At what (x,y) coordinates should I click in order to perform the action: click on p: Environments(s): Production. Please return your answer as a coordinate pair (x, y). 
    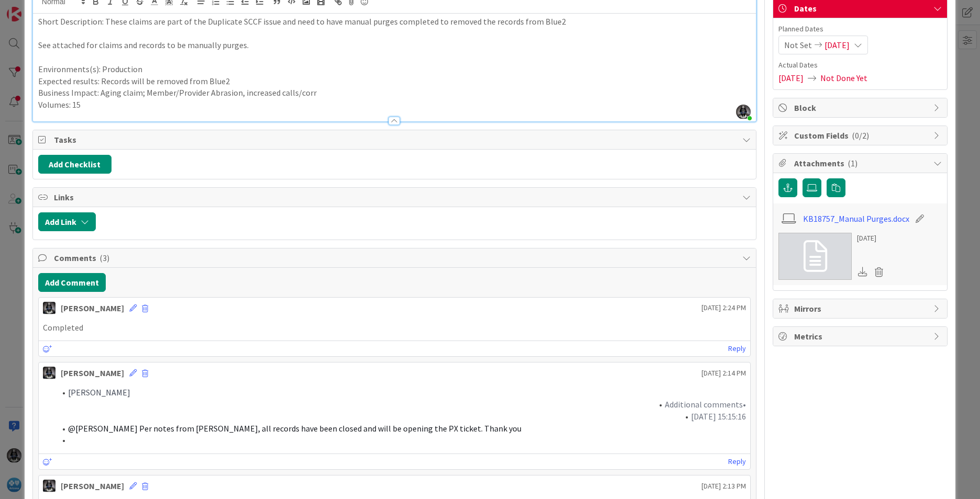
    Looking at the image, I should click on (395, 69).